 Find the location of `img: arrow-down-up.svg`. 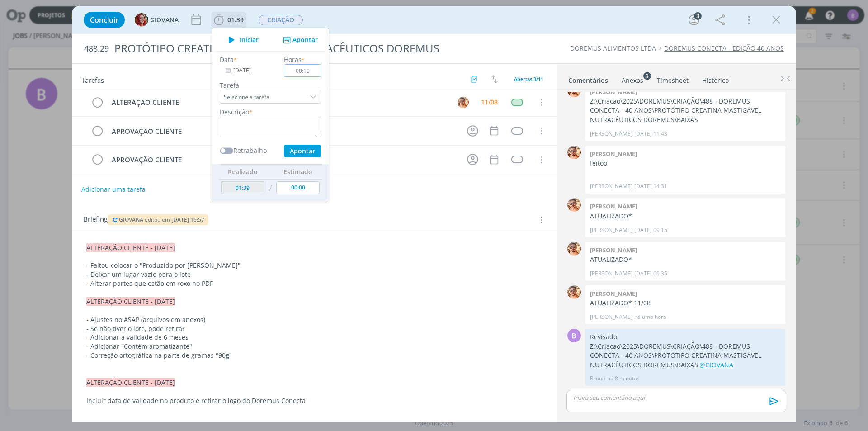

img: arrow-down-up.svg is located at coordinates (495, 79).